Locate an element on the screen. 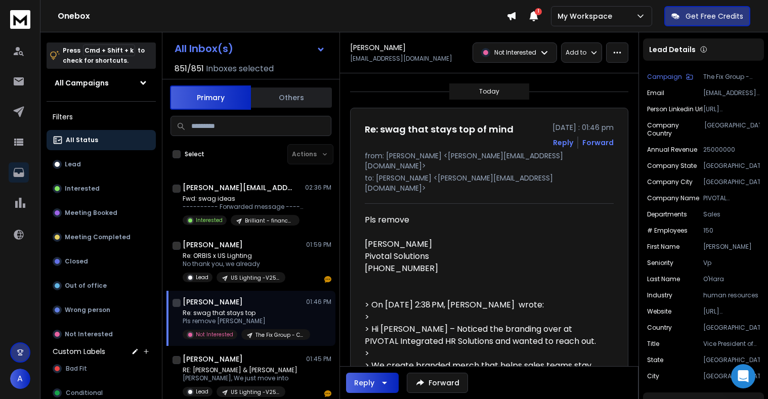 This screenshot has width=768, height=399. p: Get Free Credits is located at coordinates (714, 16).